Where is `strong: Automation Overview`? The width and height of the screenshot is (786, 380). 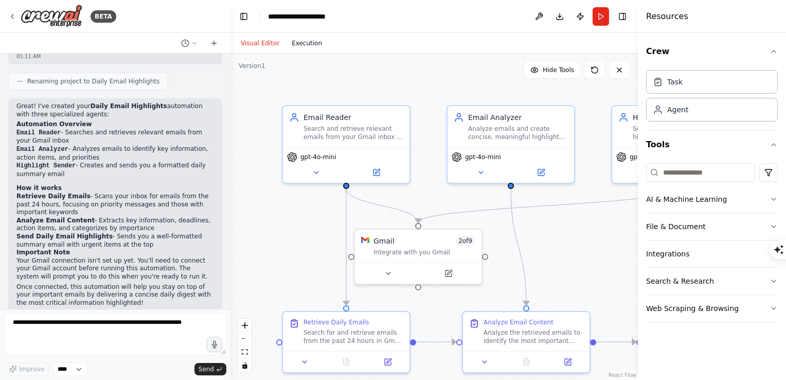 strong: Automation Overview is located at coordinates (54, 124).